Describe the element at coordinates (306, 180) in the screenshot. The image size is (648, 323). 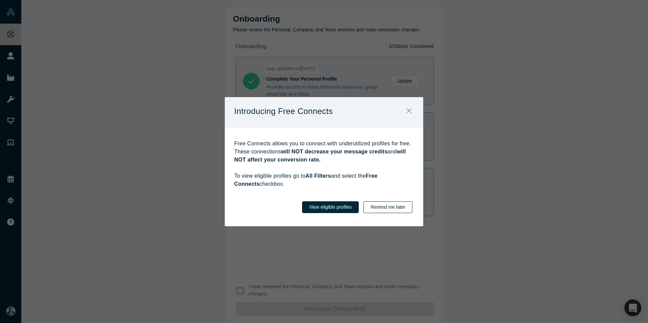
I see `strong: Free Connects` at that location.